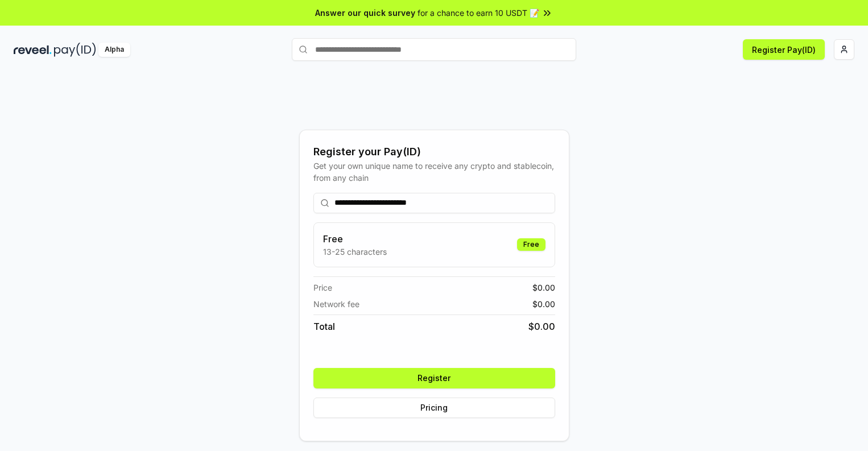 The width and height of the screenshot is (868, 451). What do you see at coordinates (434, 378) in the screenshot?
I see `button: Register` at bounding box center [434, 378].